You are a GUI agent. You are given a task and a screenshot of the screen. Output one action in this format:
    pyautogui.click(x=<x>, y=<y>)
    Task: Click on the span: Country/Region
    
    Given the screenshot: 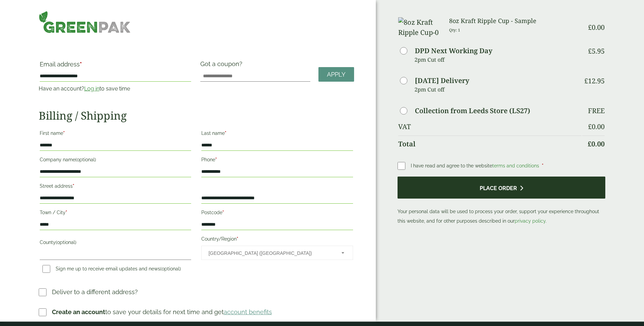 What is the action you would take?
    pyautogui.click(x=277, y=253)
    